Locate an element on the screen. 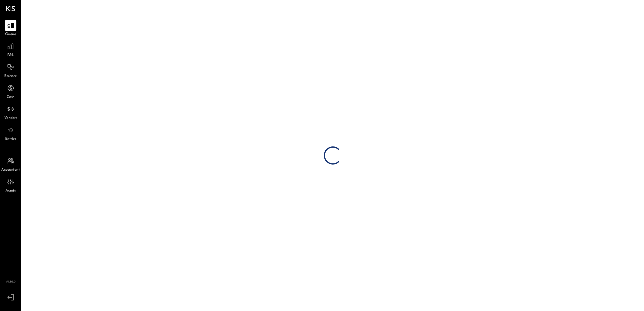 This screenshot has width=644, height=311. a: Accountant is located at coordinates (11, 164).